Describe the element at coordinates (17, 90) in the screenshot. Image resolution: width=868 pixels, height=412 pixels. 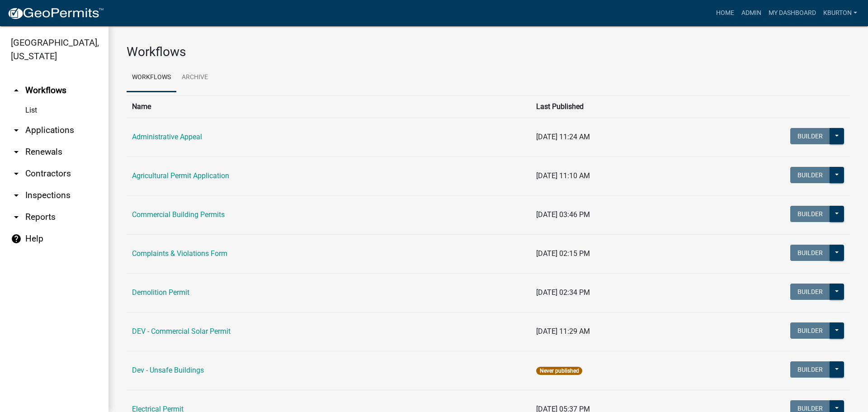
I see `i: arrow_drop_up` at that location.